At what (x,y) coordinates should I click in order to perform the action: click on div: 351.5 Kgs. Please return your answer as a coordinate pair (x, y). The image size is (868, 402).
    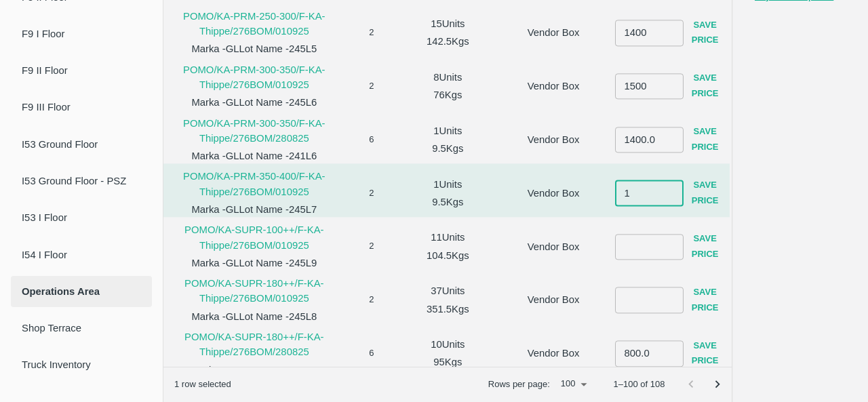
    Looking at the image, I should click on (447, 309).